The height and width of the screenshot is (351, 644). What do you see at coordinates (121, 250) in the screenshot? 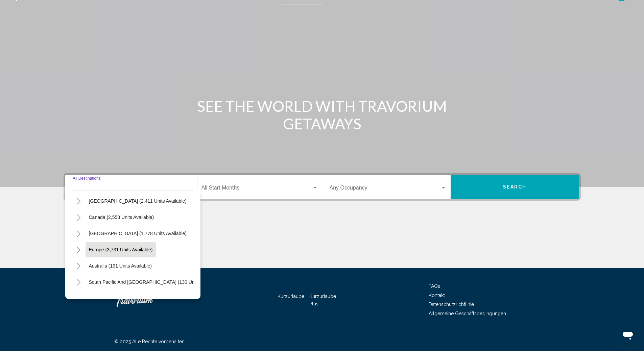
I see `button: Europe (3,731 units available)` at bounding box center [121, 250].